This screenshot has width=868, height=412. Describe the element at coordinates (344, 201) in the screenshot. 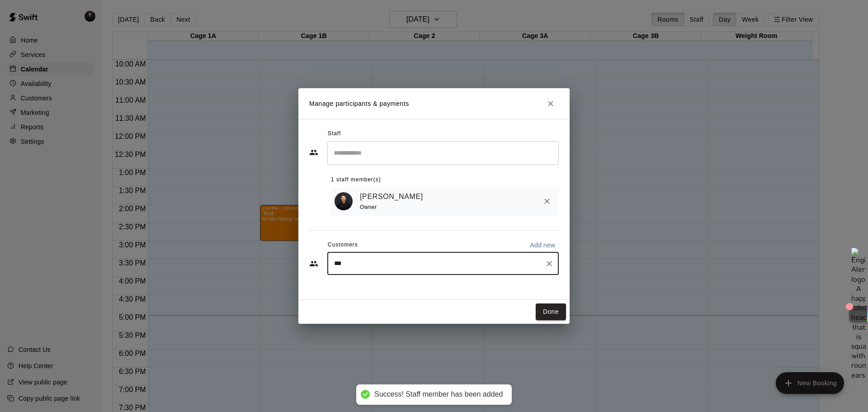

I see `img: Gregory Lewandoski` at that location.